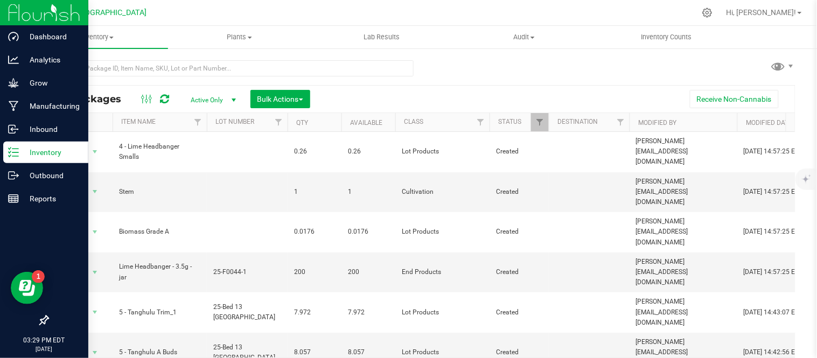  Describe the element at coordinates (51, 199) in the screenshot. I see `p: Reports` at that location.